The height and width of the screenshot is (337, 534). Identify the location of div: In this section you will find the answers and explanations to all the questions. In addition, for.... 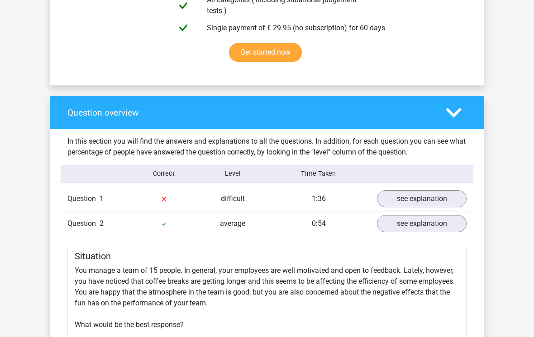
(267, 147).